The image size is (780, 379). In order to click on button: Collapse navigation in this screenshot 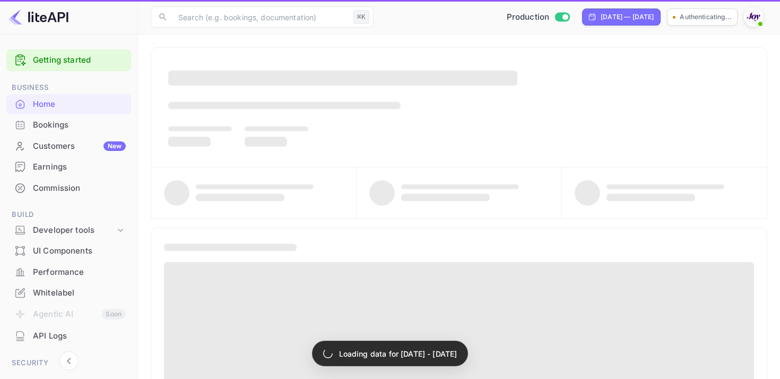, I will do `click(69, 361)`.